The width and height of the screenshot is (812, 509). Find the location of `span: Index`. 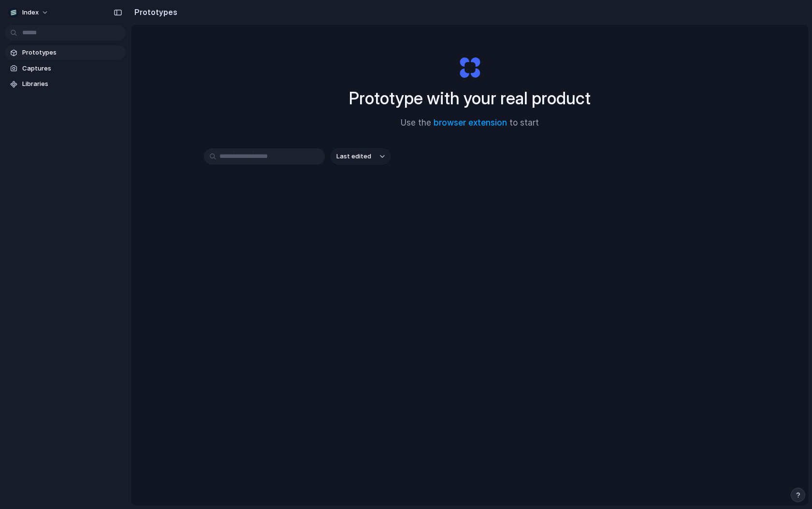

span: Index is located at coordinates (30, 13).